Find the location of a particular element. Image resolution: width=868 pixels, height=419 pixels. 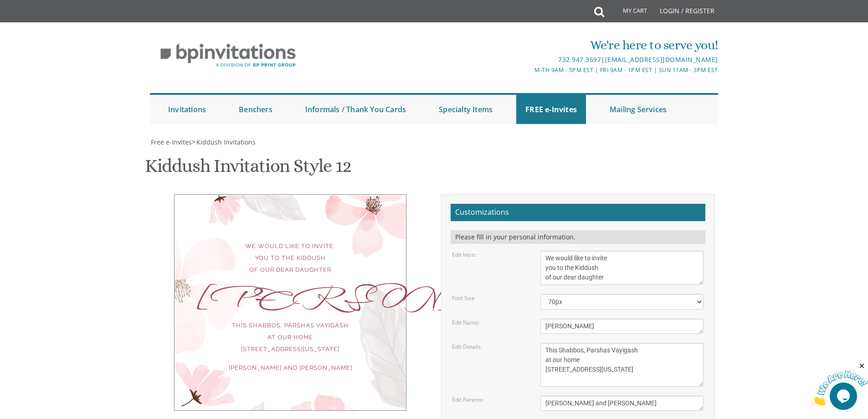

textarea: We would like to invite you to the Kiddush of our dear daughter is located at coordinates (622, 268).